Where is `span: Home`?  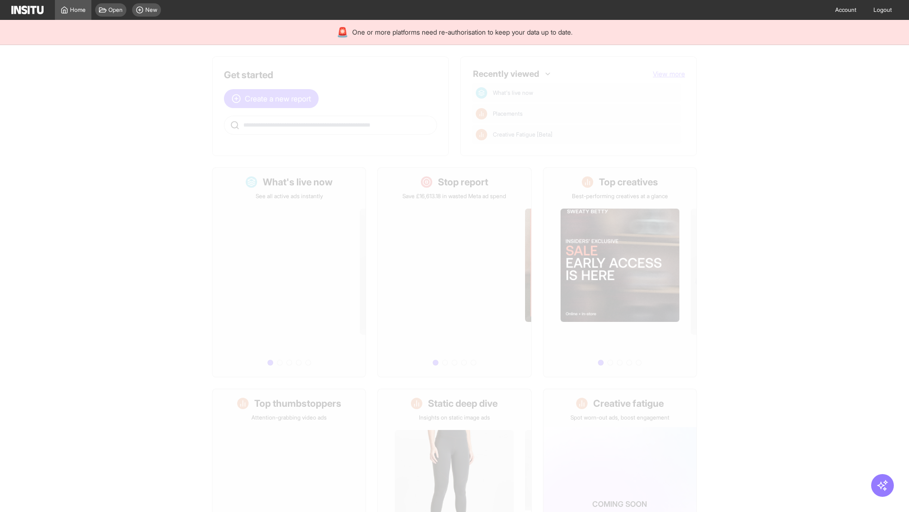
span: Home is located at coordinates (78, 10).